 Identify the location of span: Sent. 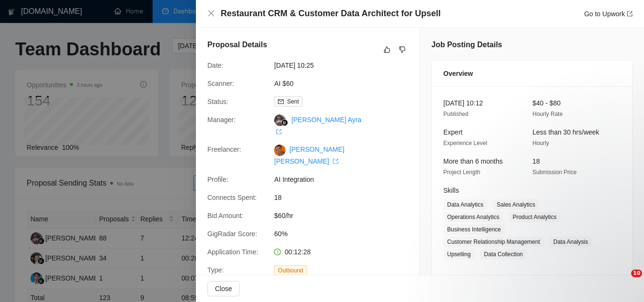
(293, 101).